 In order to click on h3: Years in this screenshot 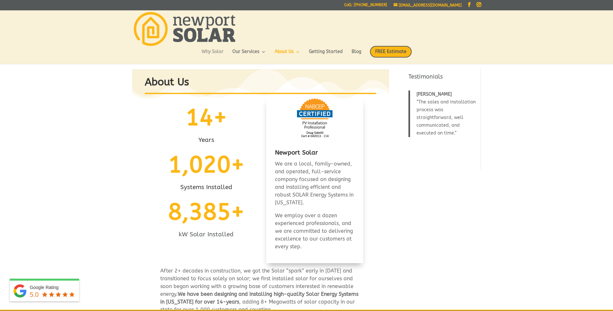, I will do `click(206, 142)`.